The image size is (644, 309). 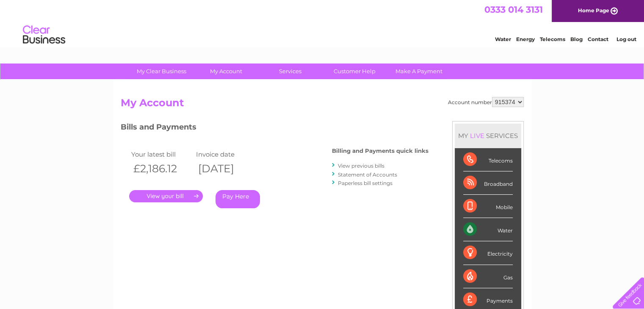 I want to click on div: Broadband, so click(x=488, y=183).